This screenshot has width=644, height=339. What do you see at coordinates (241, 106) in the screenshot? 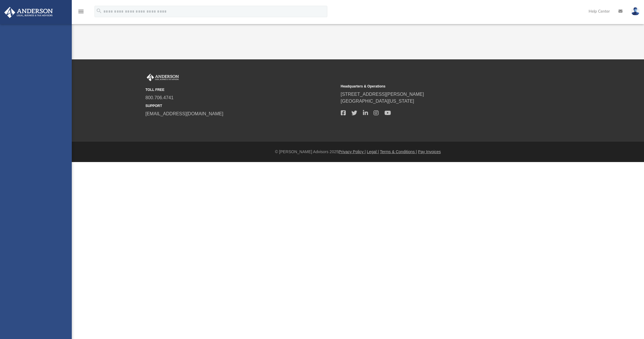
I see `small: SUPPORT` at bounding box center [241, 106].